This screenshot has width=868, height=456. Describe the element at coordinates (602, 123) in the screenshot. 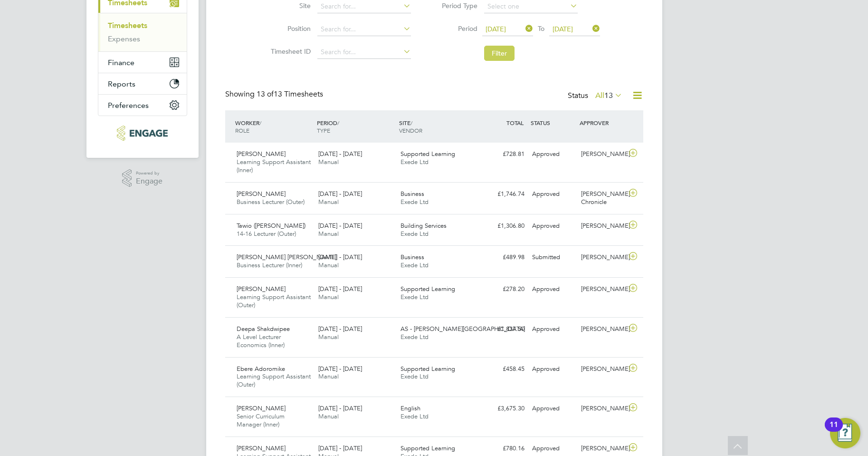

I see `div: APPROVER` at that location.